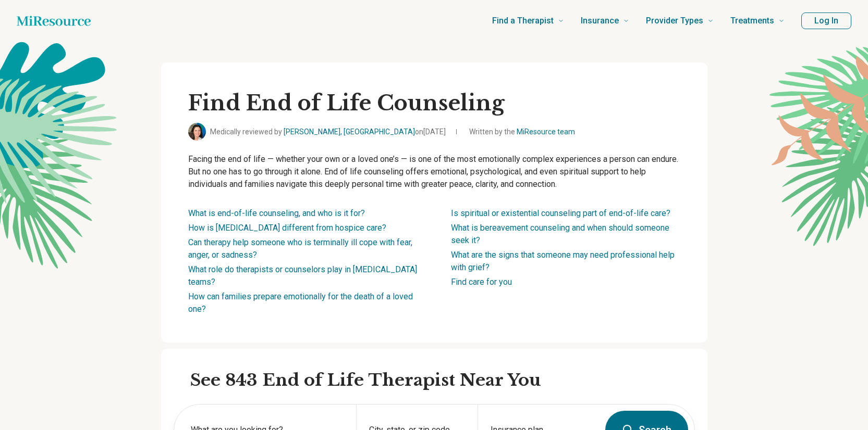  What do you see at coordinates (434, 103) in the screenshot?
I see `h1: Find End of Life Counseling` at bounding box center [434, 103].